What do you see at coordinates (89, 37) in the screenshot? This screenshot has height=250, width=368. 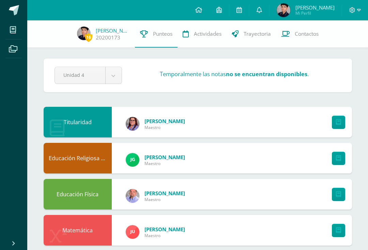 I see `span: 16` at bounding box center [89, 37].